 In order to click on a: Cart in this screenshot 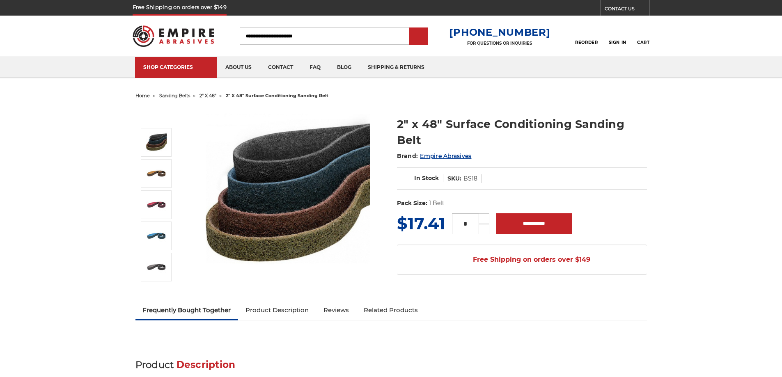, I will do `click(643, 36)`.